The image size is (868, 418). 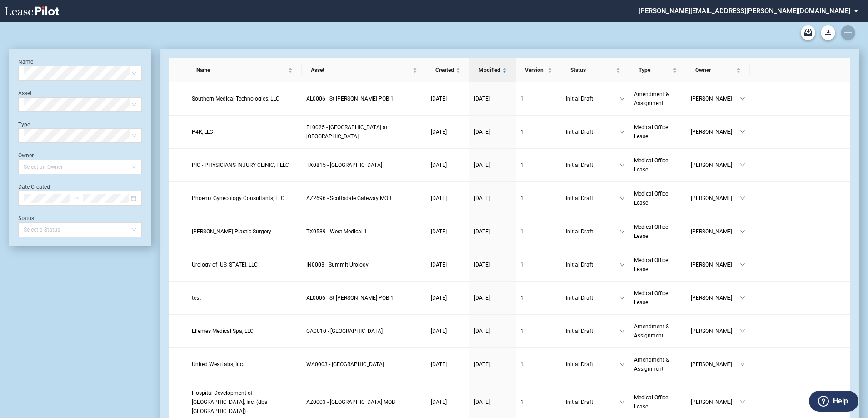 What do you see at coordinates (223, 331) in the screenshot?
I see `span: Ellemes Medical Spa, LLC` at bounding box center [223, 331].